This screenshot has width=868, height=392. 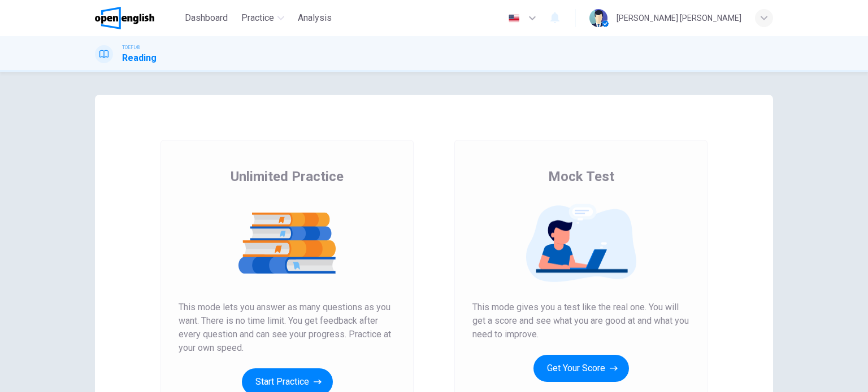 I want to click on span: This mode lets you answer as many questions as you want. There is no time limit. You get feedback..., so click(x=287, y=328).